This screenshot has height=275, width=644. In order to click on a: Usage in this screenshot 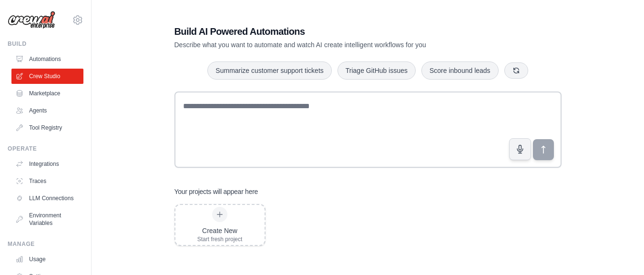, I will do `click(47, 259)`.